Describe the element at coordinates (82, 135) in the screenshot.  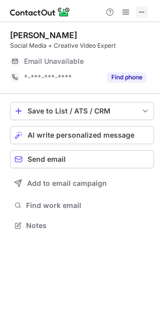
I see `button: AI write personalized message` at that location.